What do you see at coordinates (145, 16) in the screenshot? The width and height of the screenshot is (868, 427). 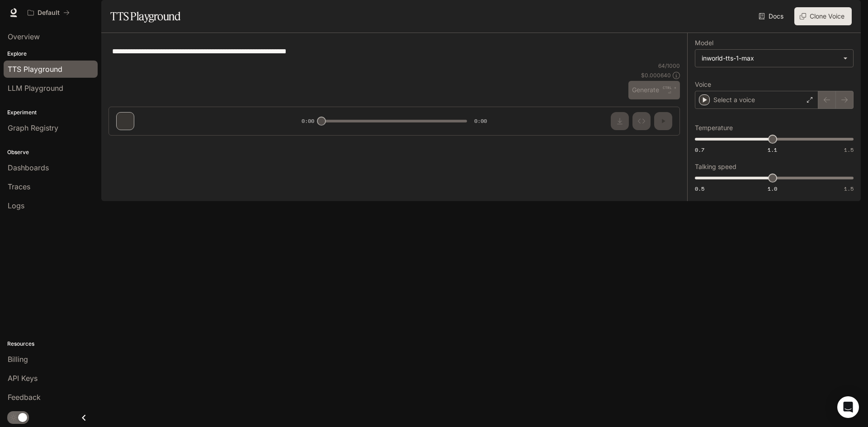 I see `h1: TTS Playground` at bounding box center [145, 16].